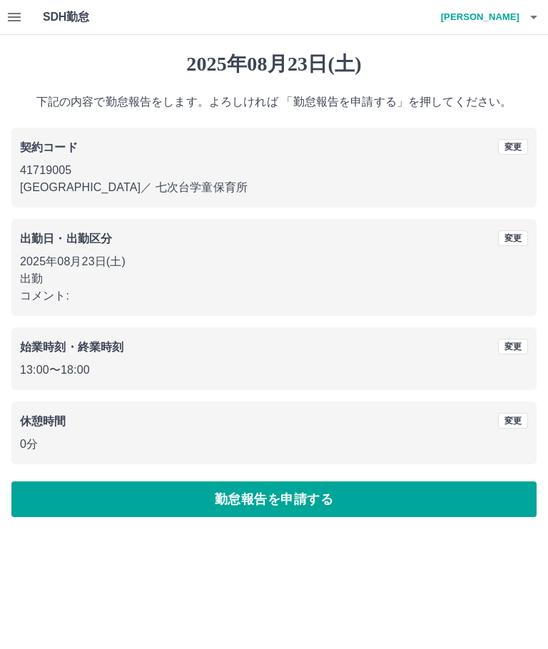  I want to click on b: 休憩時間, so click(43, 421).